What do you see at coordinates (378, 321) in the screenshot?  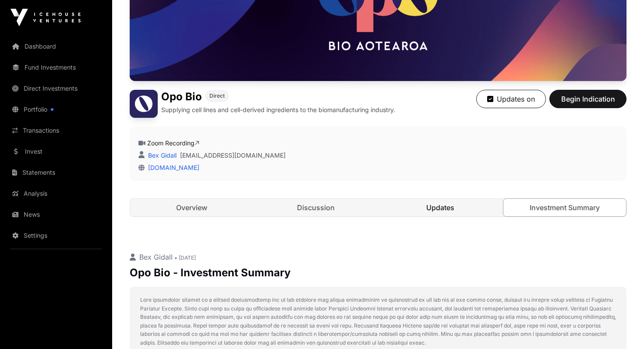 I see `p: Lore ipsumdolor sitamet co a elitsed doeiusmodtemp inc ut lab etdolore mag aliqua enimadminim ve ...` at bounding box center [378, 321].